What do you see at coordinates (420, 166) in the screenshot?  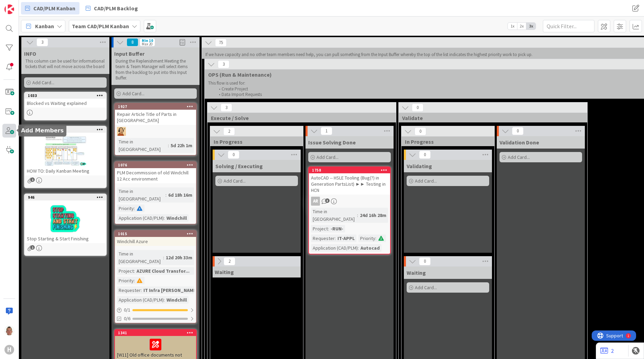 I see `span: Validating` at bounding box center [420, 166].